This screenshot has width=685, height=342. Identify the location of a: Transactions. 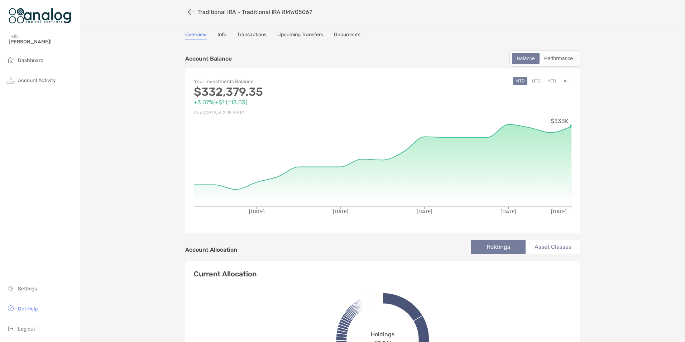
(252, 35).